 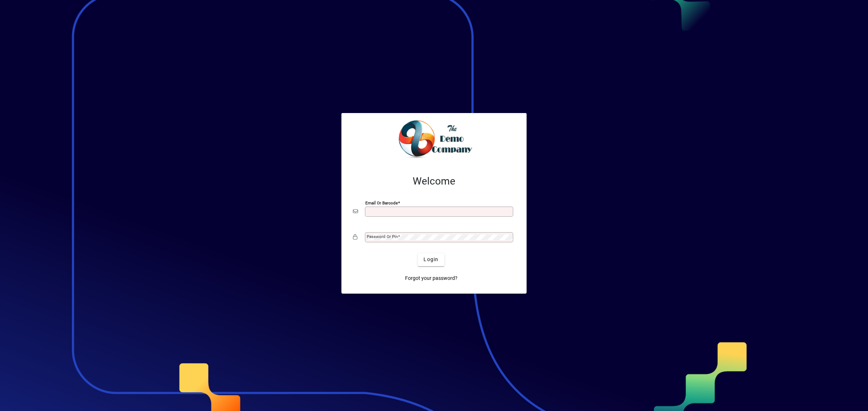 I want to click on mat-label: Email or Barcode, so click(x=382, y=203).